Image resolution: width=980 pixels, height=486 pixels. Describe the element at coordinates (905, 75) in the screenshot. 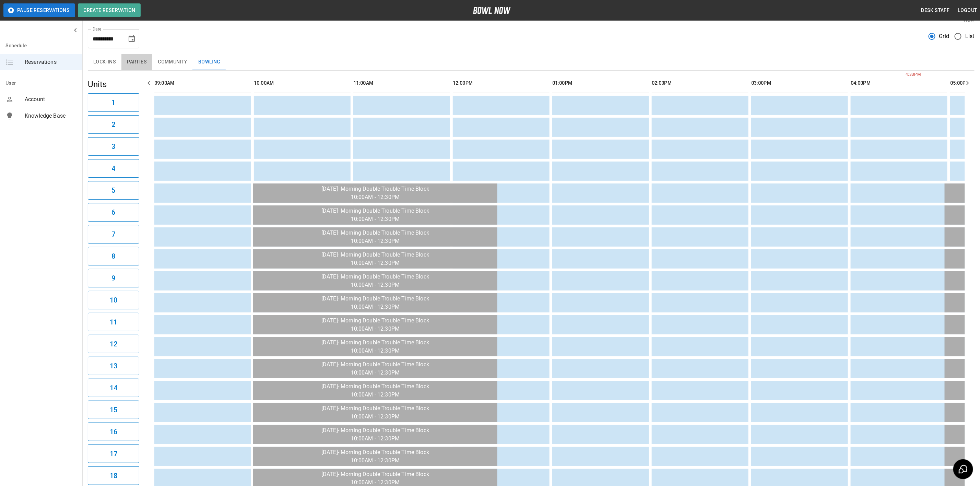

I see `span: 4:33PM` at that location.